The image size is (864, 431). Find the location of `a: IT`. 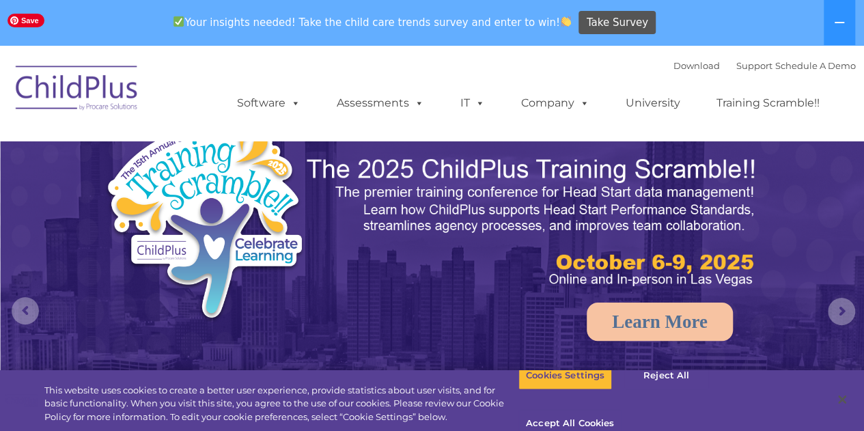

a: IT is located at coordinates (473, 103).